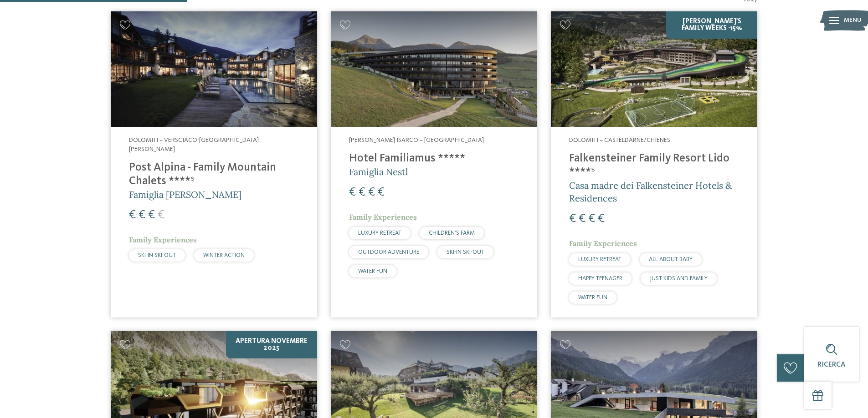 This screenshot has height=418, width=868. I want to click on span: CHILDREN’S FARM, so click(451, 233).